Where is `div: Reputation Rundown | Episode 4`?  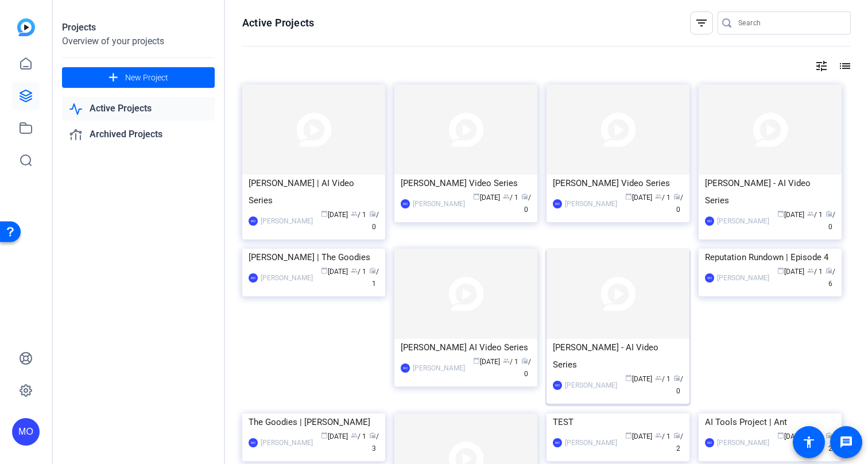 div: Reputation Rundown | Episode 4 is located at coordinates (770, 257).